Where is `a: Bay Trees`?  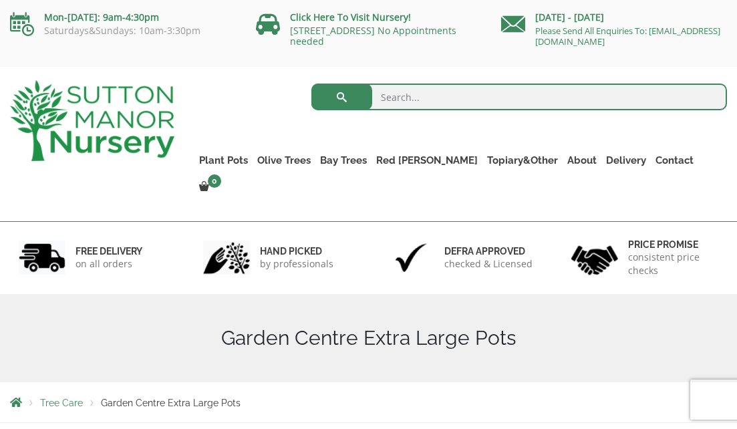
a: Bay Trees is located at coordinates (343, 160).